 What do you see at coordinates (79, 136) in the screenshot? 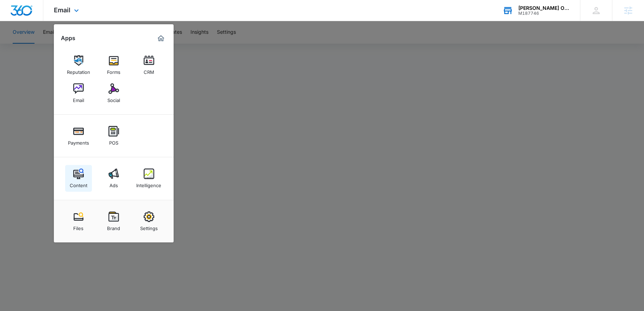
I see `a: Payments` at bounding box center [79, 136].